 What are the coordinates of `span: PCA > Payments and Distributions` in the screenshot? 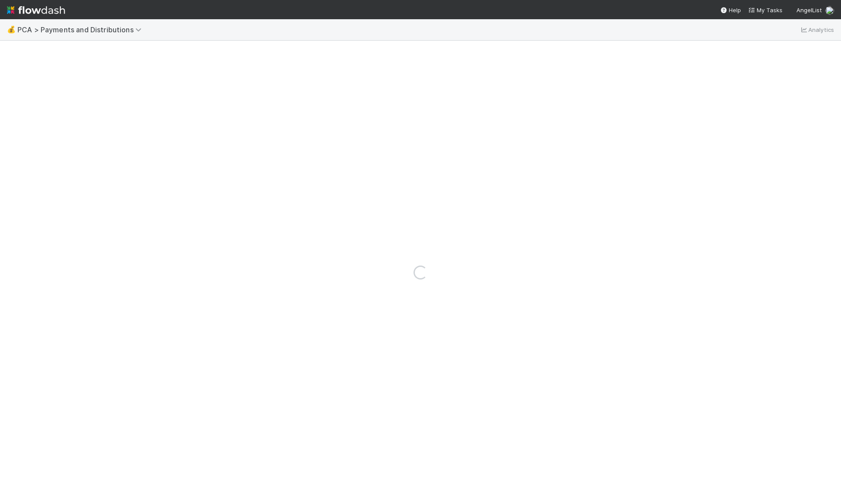 It's located at (81, 30).